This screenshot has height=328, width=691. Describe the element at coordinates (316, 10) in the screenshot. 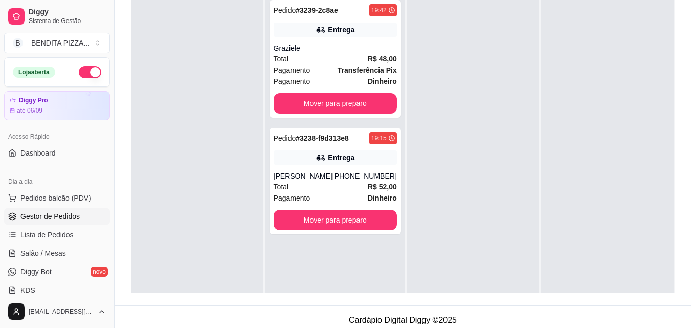

I see `strong: # 3239-2c8ae` at that location.